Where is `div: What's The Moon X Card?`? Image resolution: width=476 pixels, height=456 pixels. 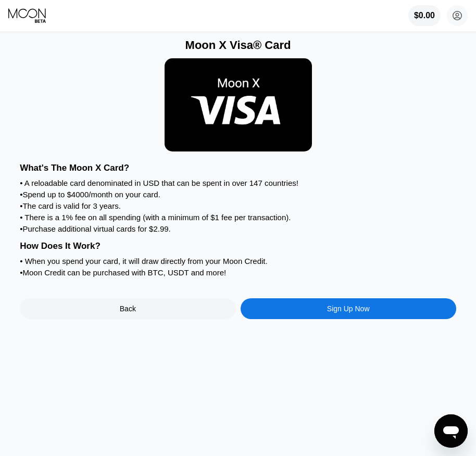
div: What's The Moon X Card? is located at coordinates (238, 168).